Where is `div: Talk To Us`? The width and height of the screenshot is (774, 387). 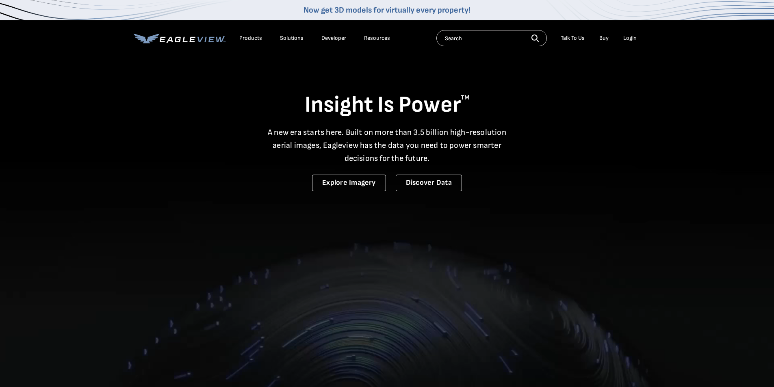
div: Talk To Us is located at coordinates (572, 38).